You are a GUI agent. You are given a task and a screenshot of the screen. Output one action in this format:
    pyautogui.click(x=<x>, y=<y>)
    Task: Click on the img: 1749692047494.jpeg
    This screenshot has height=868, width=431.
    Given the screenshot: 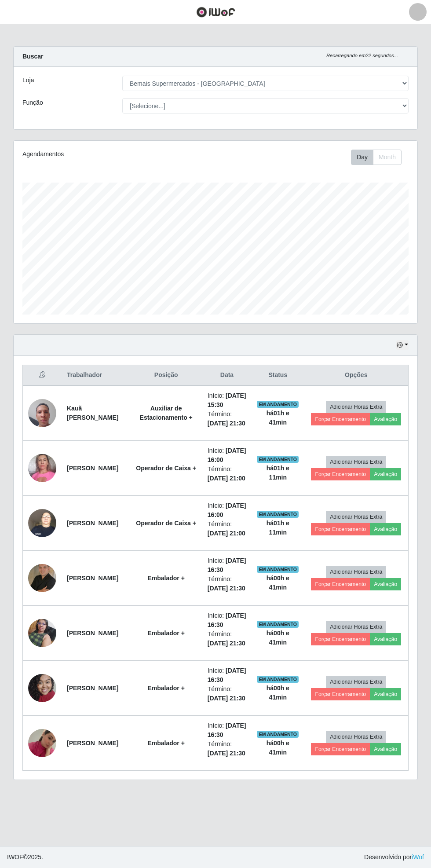 What is the action you would take?
    pyautogui.click(x=42, y=633)
    